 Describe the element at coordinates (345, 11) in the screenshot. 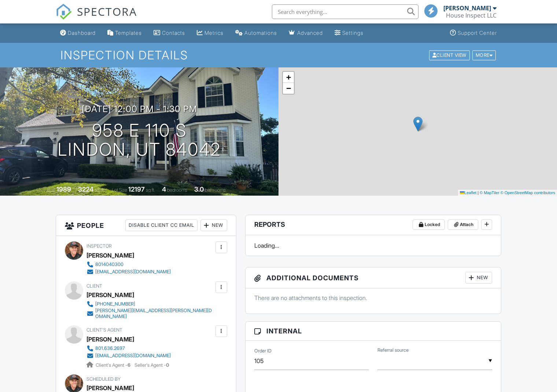

I see `input: Search everything...` at that location.